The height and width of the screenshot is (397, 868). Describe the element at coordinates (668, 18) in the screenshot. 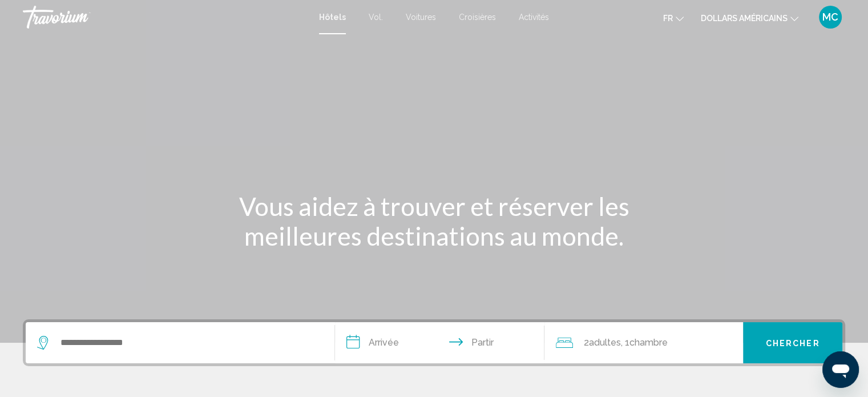

I see `font: fr` at that location.